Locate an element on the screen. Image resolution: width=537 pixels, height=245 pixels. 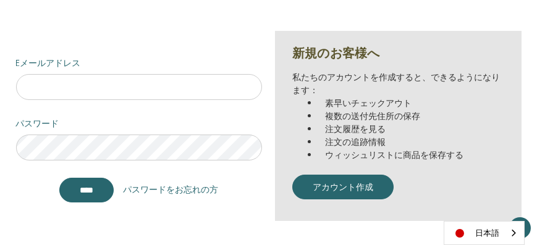
a: パスワードをお忘れの方 is located at coordinates (170, 190).